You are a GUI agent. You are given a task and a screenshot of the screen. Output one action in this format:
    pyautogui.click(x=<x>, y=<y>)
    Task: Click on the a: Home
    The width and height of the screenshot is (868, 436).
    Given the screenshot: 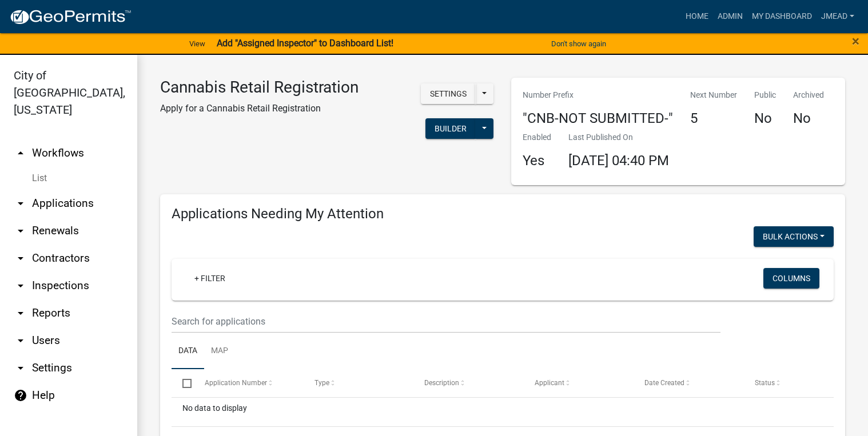 What is the action you would take?
    pyautogui.click(x=697, y=16)
    